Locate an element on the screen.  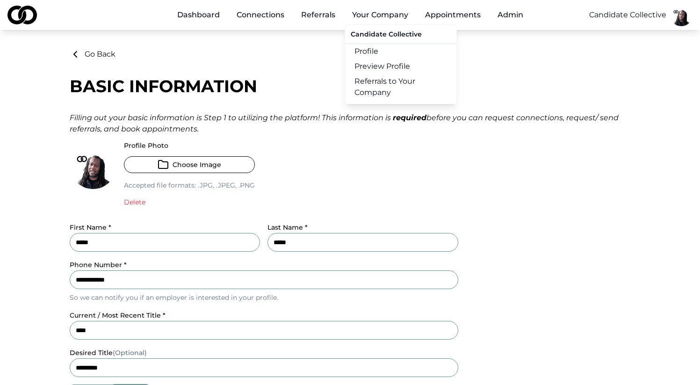
strong: required is located at coordinates (410, 117).